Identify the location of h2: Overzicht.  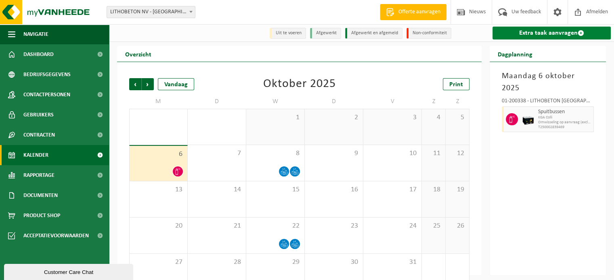
(138, 54).